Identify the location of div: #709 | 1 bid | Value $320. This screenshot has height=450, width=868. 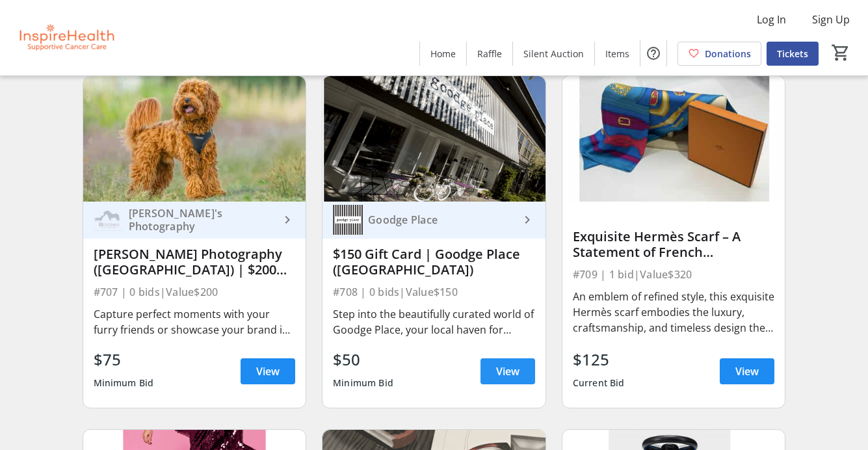
(674, 274).